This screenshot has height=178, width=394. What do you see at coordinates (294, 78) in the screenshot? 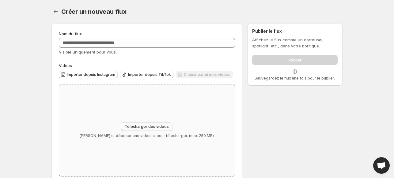
I see `p: Sauvegardez le flux une fois pour le publier.` at bounding box center [294, 78].